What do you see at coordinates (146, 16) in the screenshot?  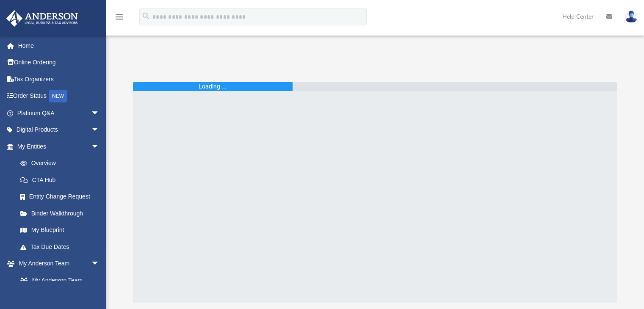 I see `i: search` at bounding box center [146, 16].